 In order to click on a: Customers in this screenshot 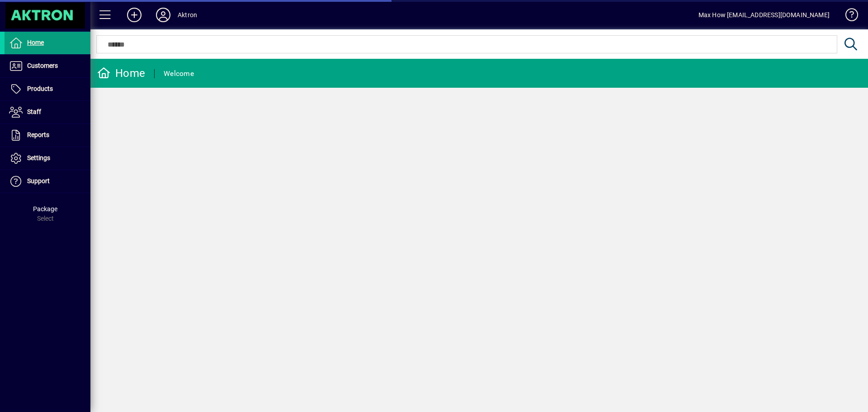, I will do `click(47, 66)`.